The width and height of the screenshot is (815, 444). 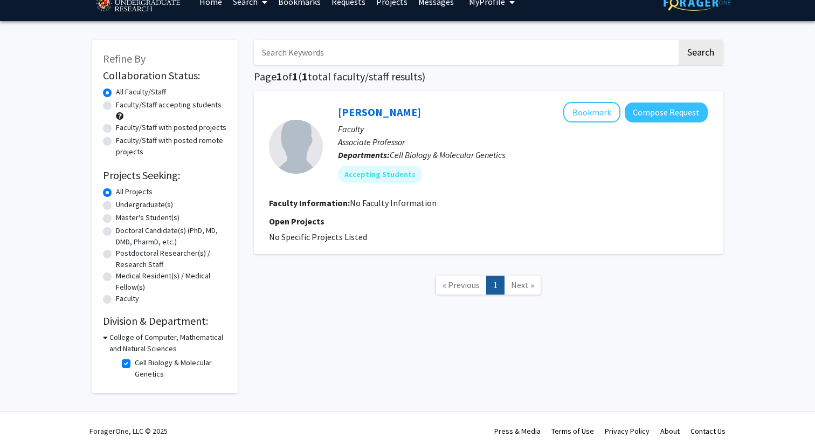 What do you see at coordinates (489, 221) in the screenshot?
I see `p: Open Projects` at bounding box center [489, 221].